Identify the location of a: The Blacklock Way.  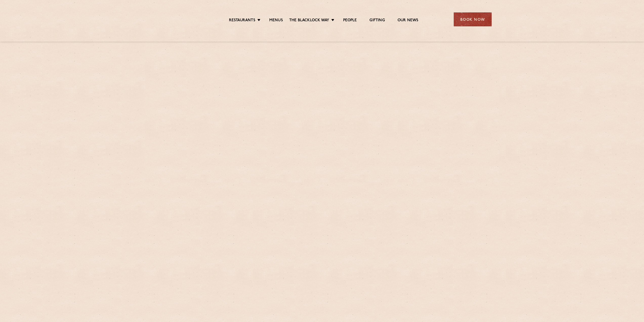
(309, 21).